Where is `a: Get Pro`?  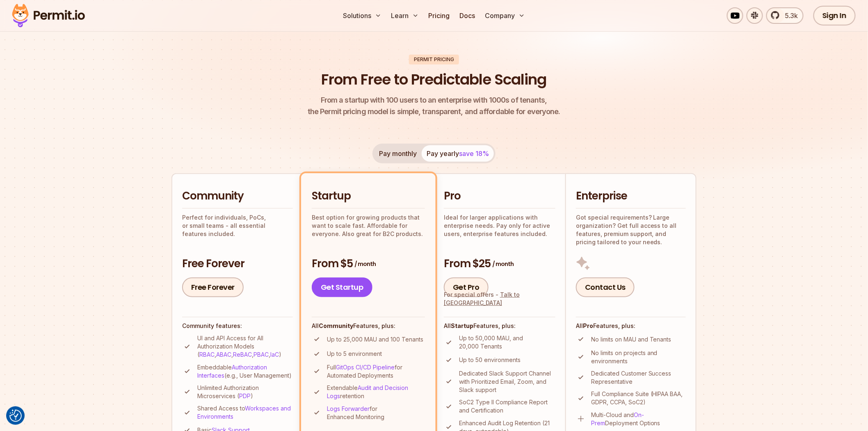
a: Get Pro is located at coordinates (466, 287).